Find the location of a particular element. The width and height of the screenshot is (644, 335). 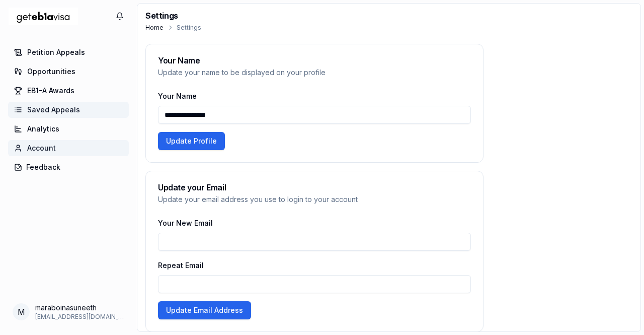

nav: breadcrumb is located at coordinates (173, 28).